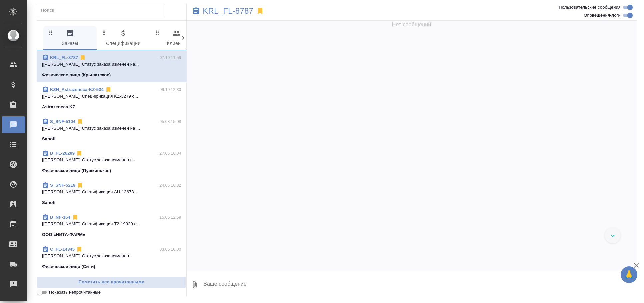  I want to click on span: Клиенты, so click(177, 38).